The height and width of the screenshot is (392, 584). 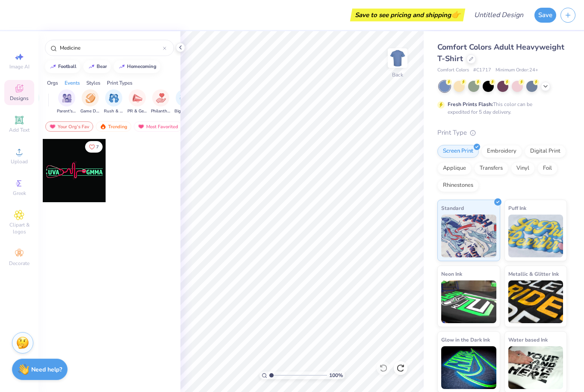 I want to click on span: PR & General, so click(x=138, y=111).